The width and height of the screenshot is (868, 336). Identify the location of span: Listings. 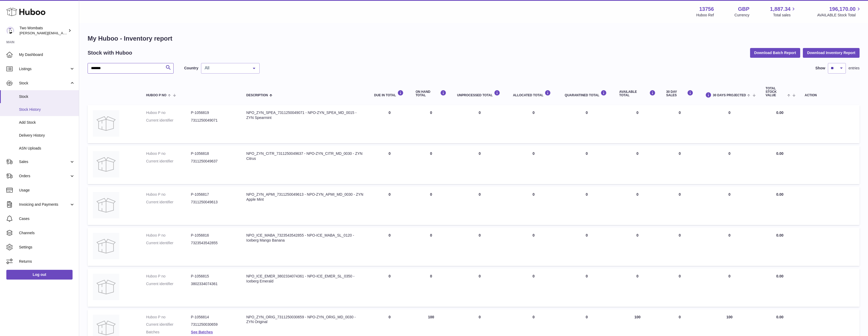
(44, 69).